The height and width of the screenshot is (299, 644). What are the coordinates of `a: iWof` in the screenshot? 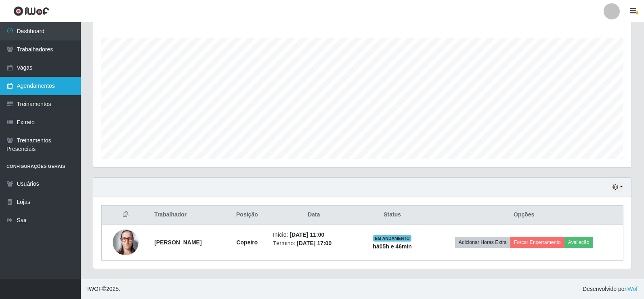 It's located at (632, 289).